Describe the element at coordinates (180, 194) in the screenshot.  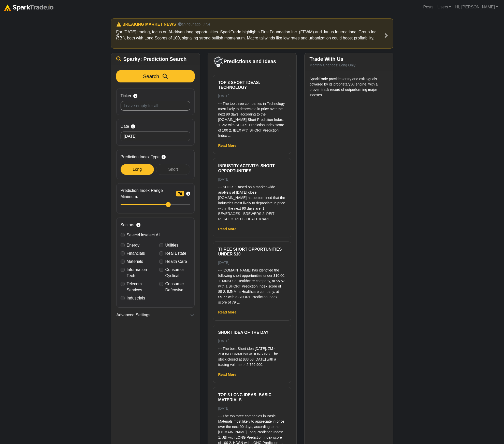
I see `span: 70` at that location.